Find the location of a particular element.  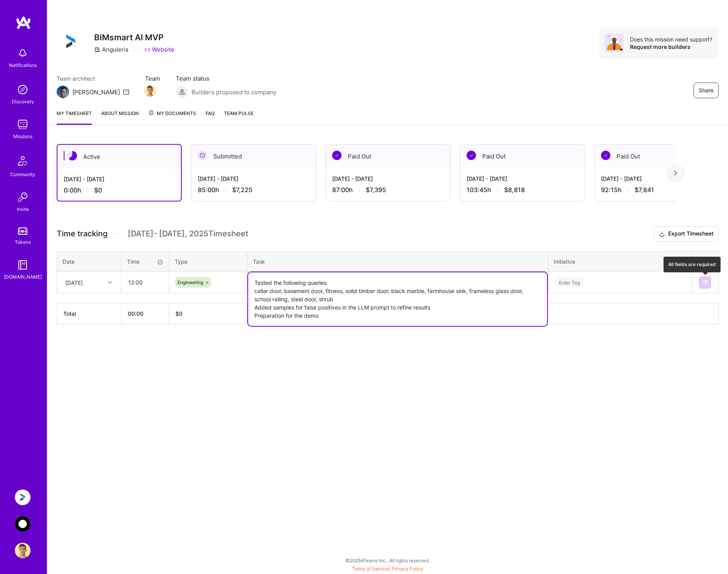

img: AnyTeam: Team for AI-Powered Sales Platform is located at coordinates (22, 524).